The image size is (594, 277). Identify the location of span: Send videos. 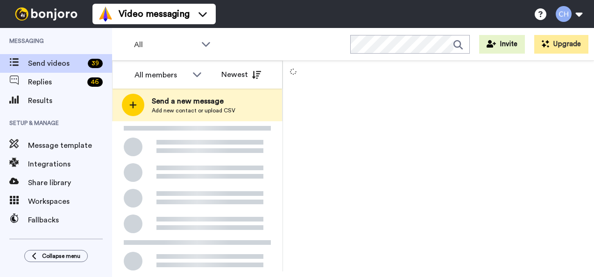
(56, 63).